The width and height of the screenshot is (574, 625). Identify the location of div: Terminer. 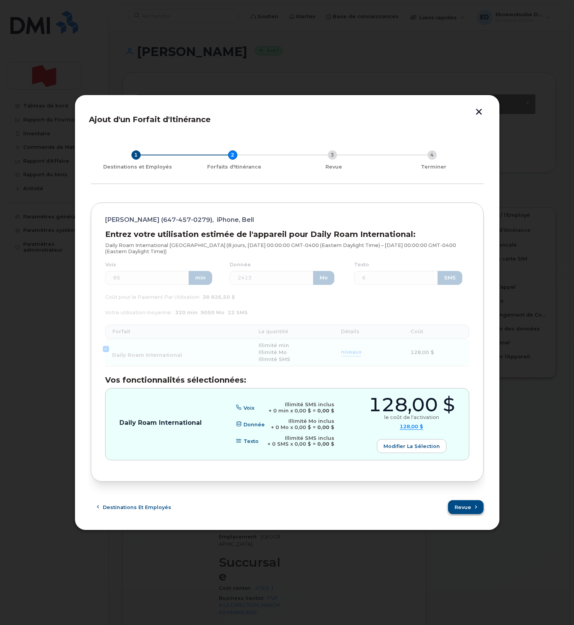
(434, 167).